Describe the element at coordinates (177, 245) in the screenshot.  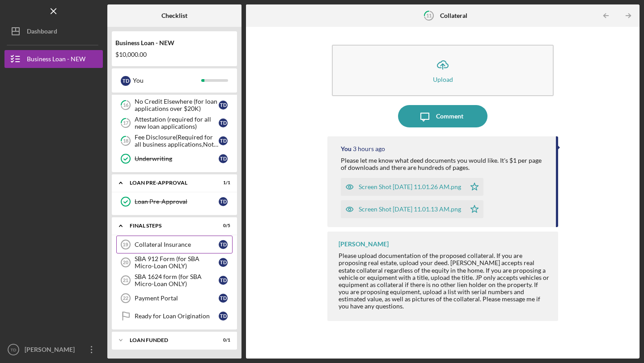
I see `div: Collateral Insurance` at that location.